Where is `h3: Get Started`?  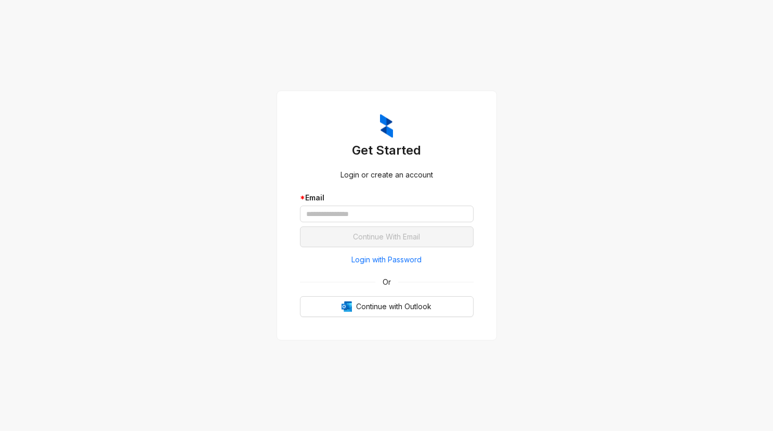 h3: Get Started is located at coordinates (387, 150).